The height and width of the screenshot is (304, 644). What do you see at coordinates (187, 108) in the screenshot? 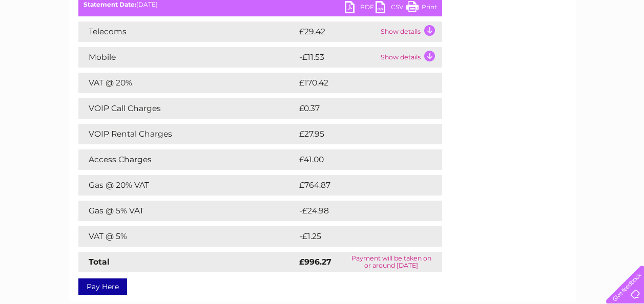
I see `td: VOIP Call Charges` at bounding box center [187, 108].